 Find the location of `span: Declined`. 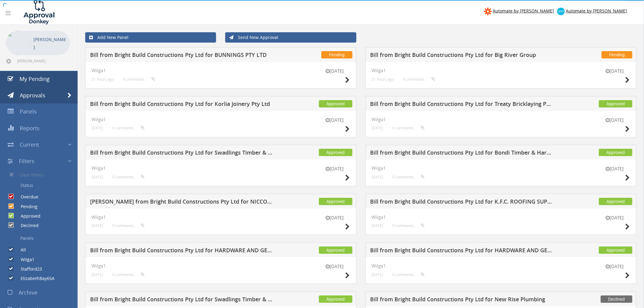

span: Declined is located at coordinates (617, 299).